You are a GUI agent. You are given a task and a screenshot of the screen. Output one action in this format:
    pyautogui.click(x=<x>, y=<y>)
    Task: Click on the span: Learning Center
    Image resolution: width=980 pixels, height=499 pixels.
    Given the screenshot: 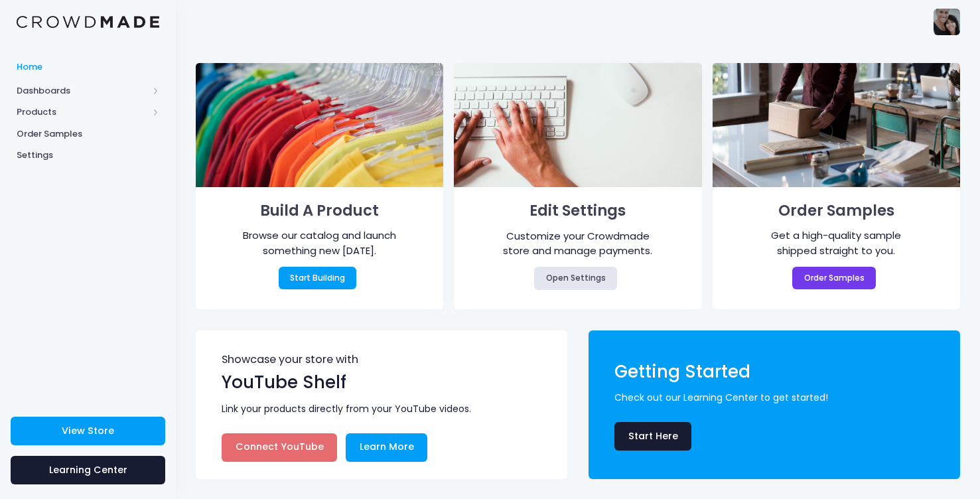 What is the action you would take?
    pyautogui.click(x=88, y=470)
    